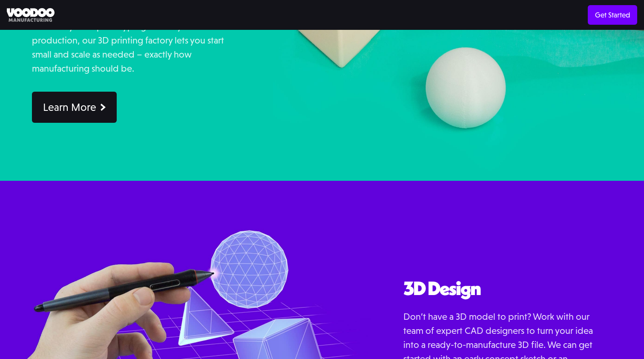  I want to click on a: Learn More, so click(74, 107).